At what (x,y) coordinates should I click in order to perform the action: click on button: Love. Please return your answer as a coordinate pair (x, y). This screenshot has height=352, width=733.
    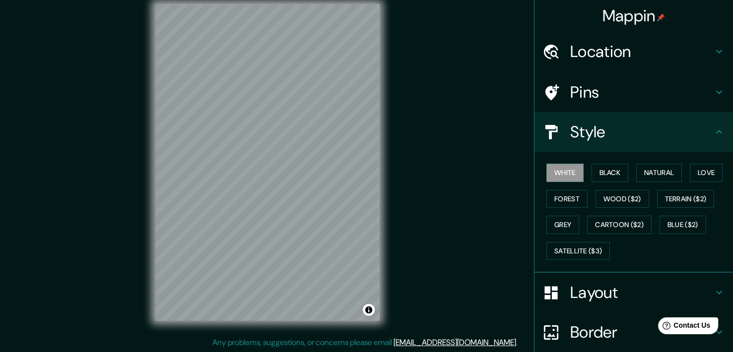
    Looking at the image, I should click on (706, 173).